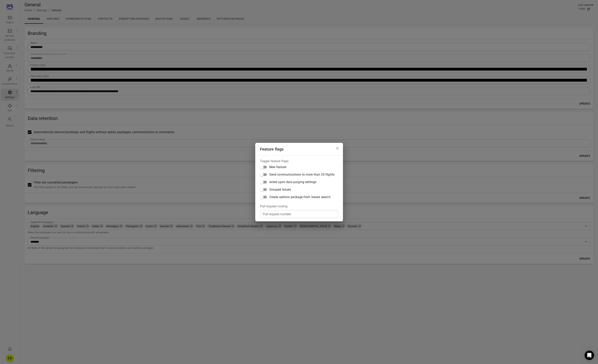  I want to click on div: Open Intercom Messenger, so click(589, 355).